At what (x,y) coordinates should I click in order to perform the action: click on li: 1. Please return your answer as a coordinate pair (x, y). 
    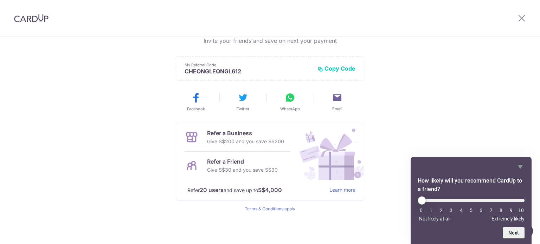
    Looking at the image, I should click on (431, 211).